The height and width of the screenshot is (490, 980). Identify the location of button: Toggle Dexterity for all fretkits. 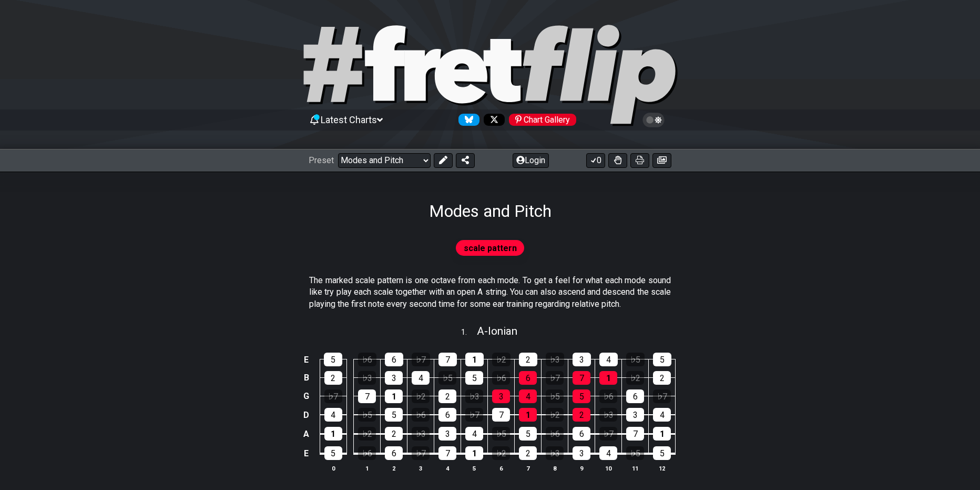
(618, 161).